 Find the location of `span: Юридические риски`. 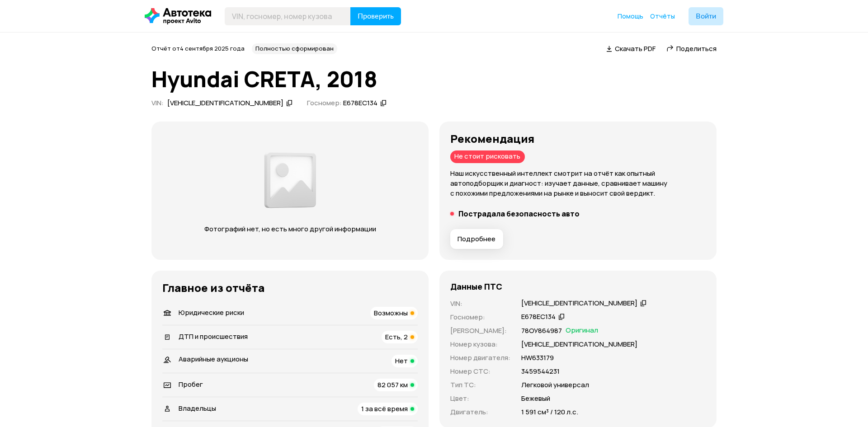

span: Юридические риски is located at coordinates (211, 312).